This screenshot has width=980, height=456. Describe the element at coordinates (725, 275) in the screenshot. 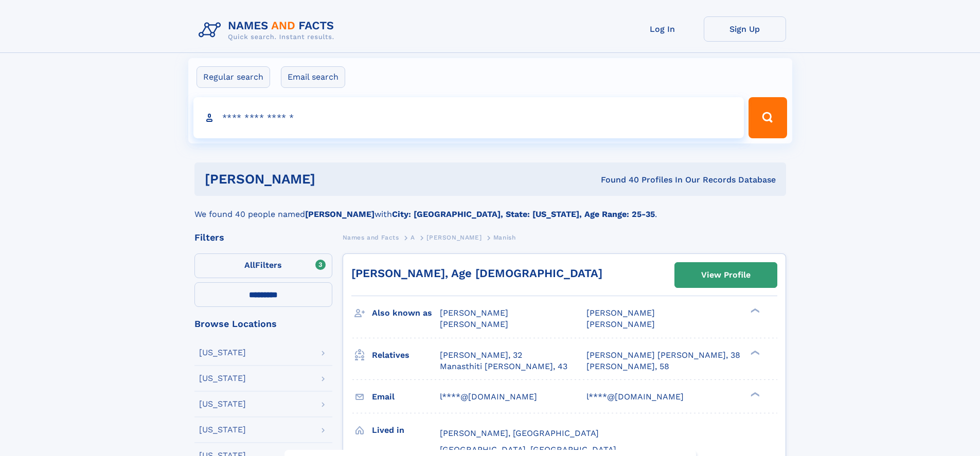

I see `a: View Profile` at that location.